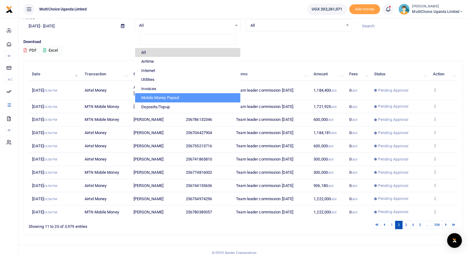 The width and height of the screenshot is (468, 254). Describe the element at coordinates (400, 74) in the screenshot. I see `th: Status: activate to sort column ascending` at that location.